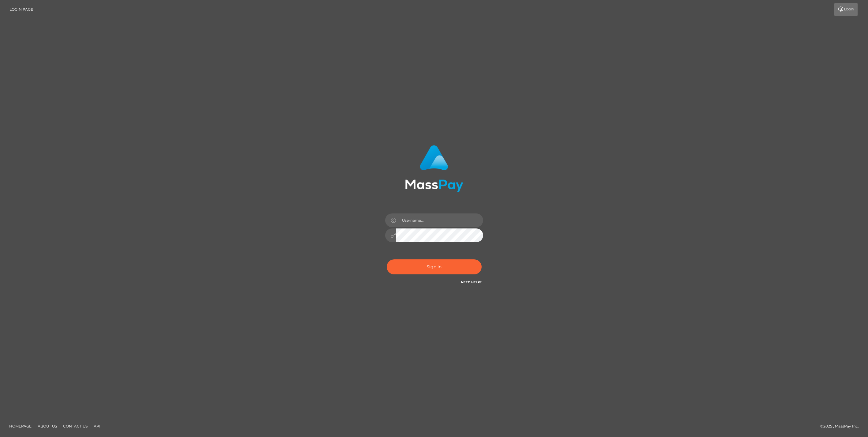 This screenshot has width=868, height=437. I want to click on input: Username..., so click(440, 220).